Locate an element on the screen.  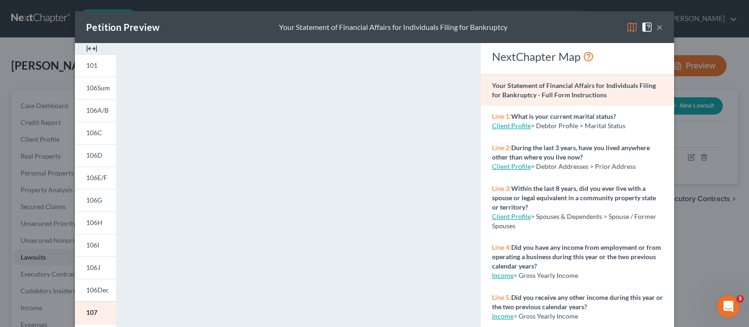
div: Your Statement of Financial Affairs for Individuals Filing for Bankruptcy is located at coordinates (393, 27).